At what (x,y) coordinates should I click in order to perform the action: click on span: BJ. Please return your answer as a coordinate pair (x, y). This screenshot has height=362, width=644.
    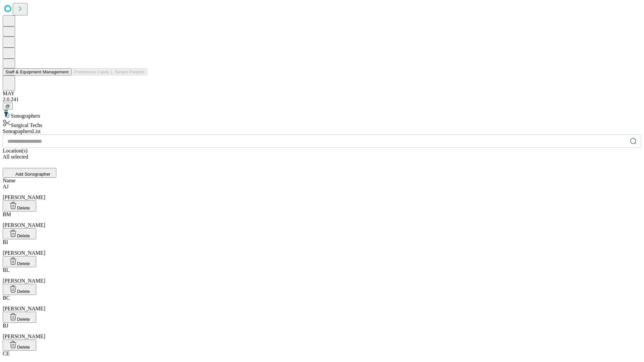
    Looking at the image, I should click on (5, 326).